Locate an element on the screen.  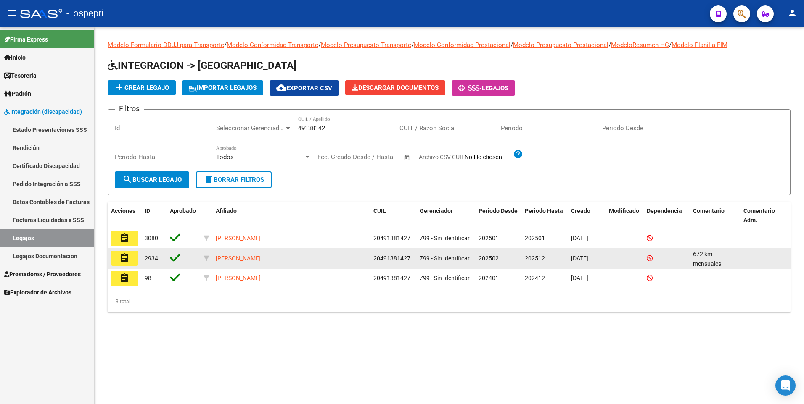
span: Padrón is located at coordinates (18, 94).